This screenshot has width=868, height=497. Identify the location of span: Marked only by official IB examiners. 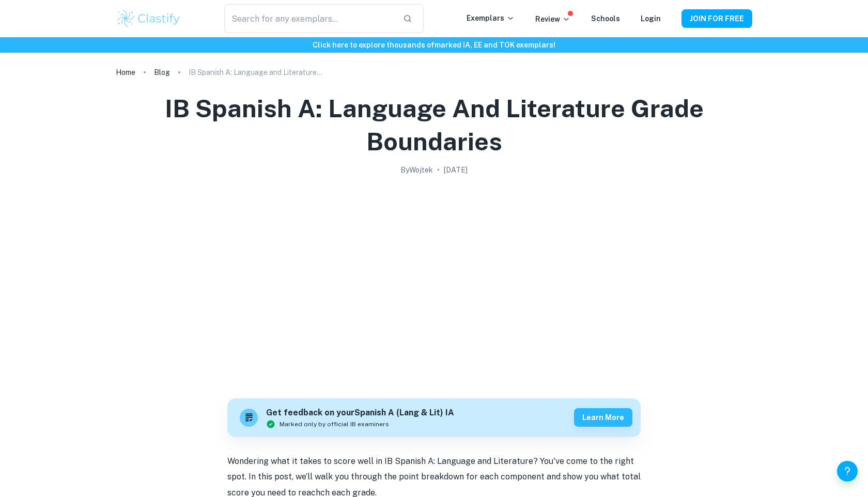
(334, 424).